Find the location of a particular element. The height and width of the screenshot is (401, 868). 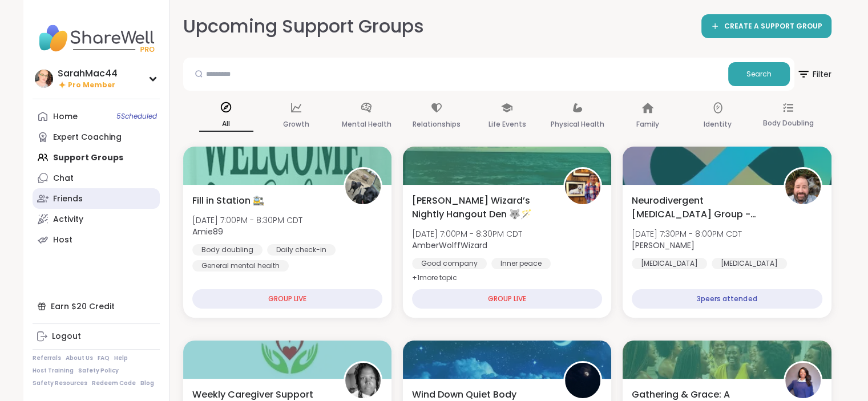

div: Good company is located at coordinates (449, 263).